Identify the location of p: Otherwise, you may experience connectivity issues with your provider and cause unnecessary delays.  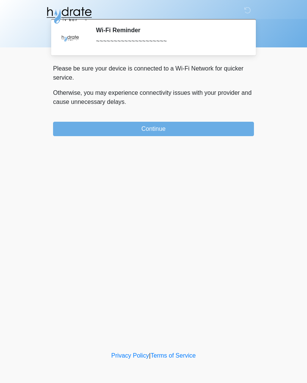
(153, 97).